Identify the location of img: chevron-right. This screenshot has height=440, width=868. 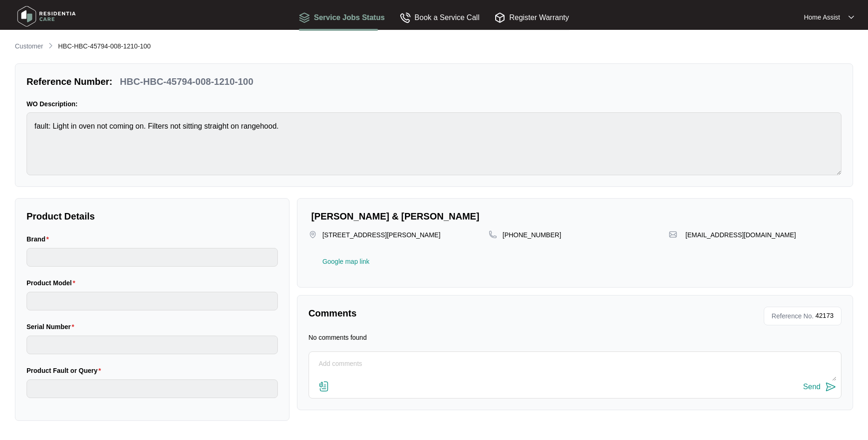
(51, 46).